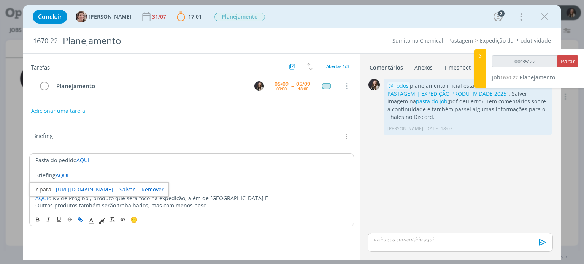 This screenshot has height=264, width=584. I want to click on button: Planejamento, so click(240, 17).